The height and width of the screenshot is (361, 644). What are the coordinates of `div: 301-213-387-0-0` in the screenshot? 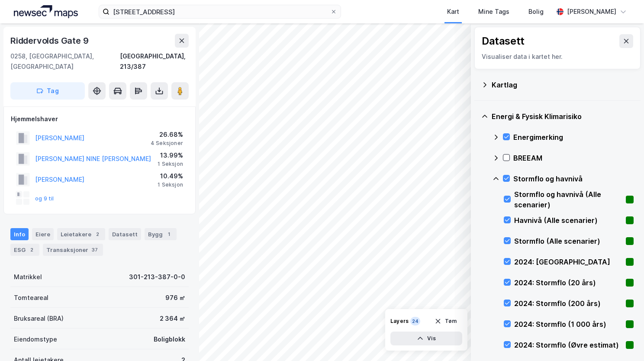 It's located at (157, 277).